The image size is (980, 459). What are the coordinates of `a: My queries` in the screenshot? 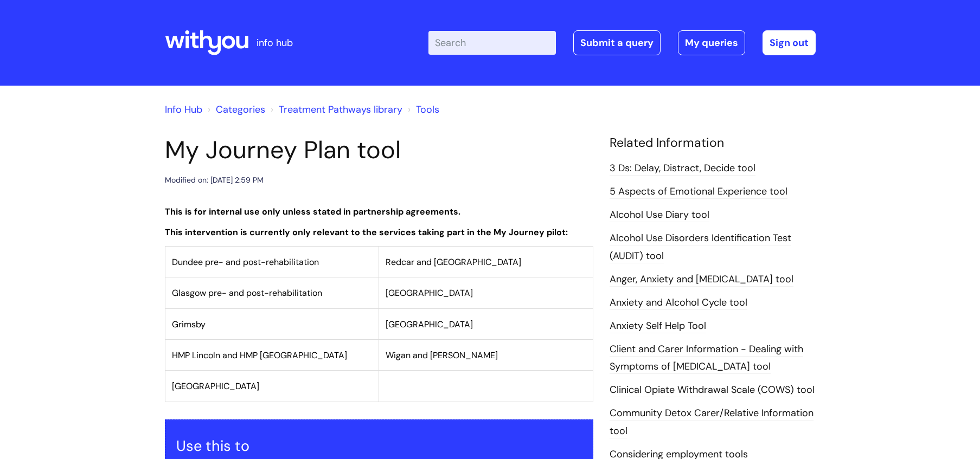 It's located at (712, 43).